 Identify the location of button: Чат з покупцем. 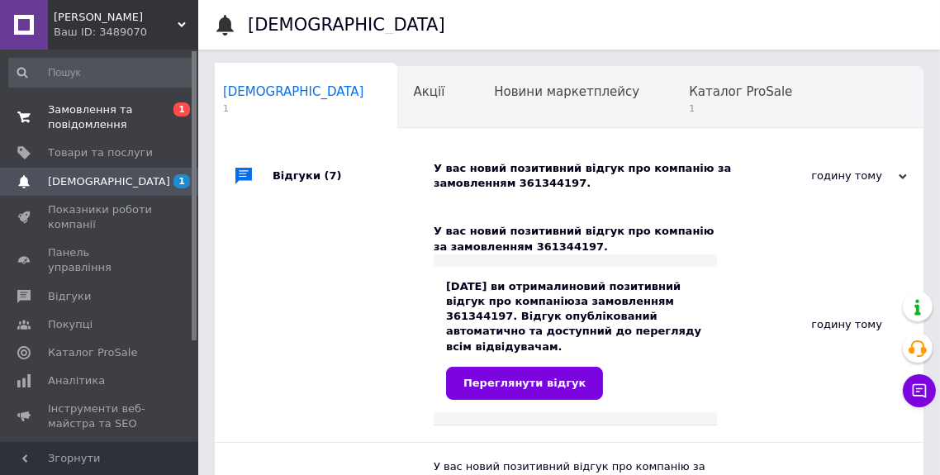
(920, 391).